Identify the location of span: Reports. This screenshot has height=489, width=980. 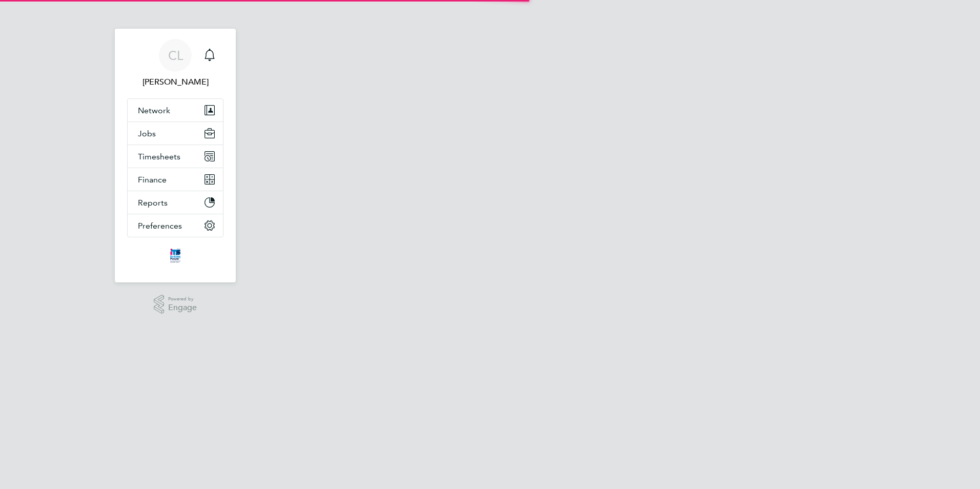
(153, 203).